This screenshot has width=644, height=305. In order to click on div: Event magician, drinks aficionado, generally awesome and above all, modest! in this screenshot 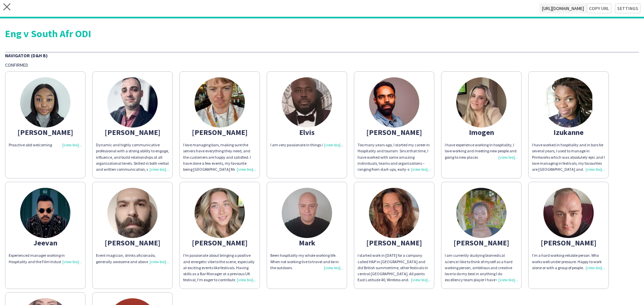, I will do `click(133, 259)`.